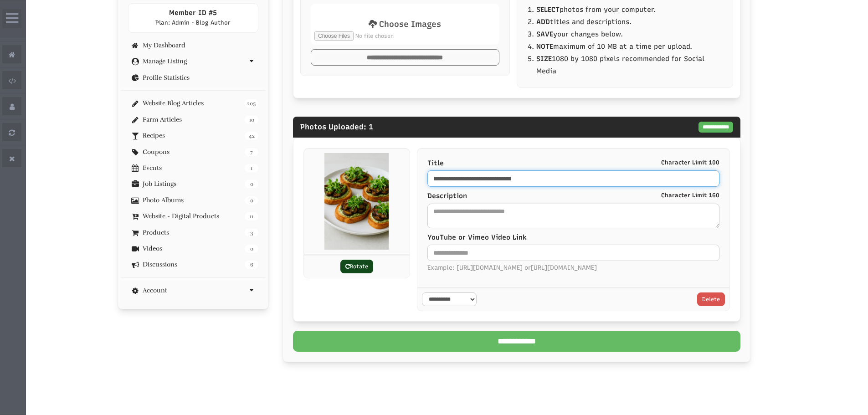 This screenshot has width=868, height=415. Describe the element at coordinates (192, 22) in the screenshot. I see `span: Plan: Admin - Blog Author` at that location.